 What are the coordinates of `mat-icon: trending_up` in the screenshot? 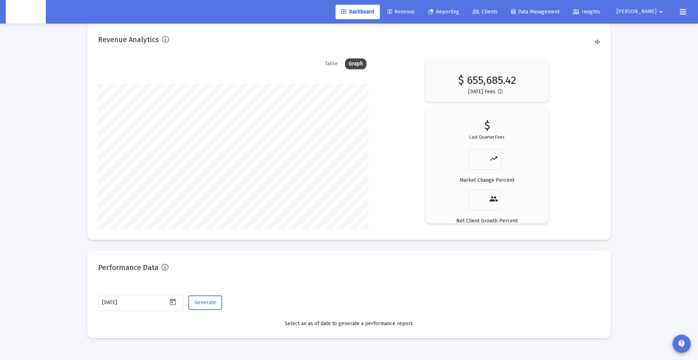 It's located at (493, 159).